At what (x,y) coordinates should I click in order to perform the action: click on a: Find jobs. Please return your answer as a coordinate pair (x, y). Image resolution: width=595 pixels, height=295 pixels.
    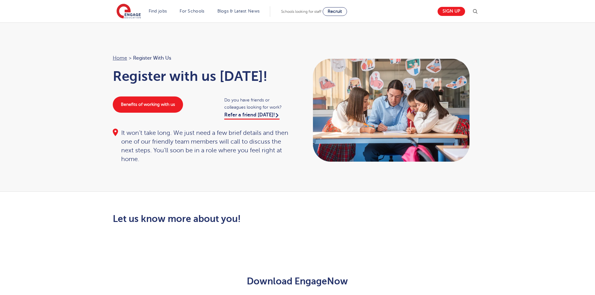
    Looking at the image, I should click on (158, 11).